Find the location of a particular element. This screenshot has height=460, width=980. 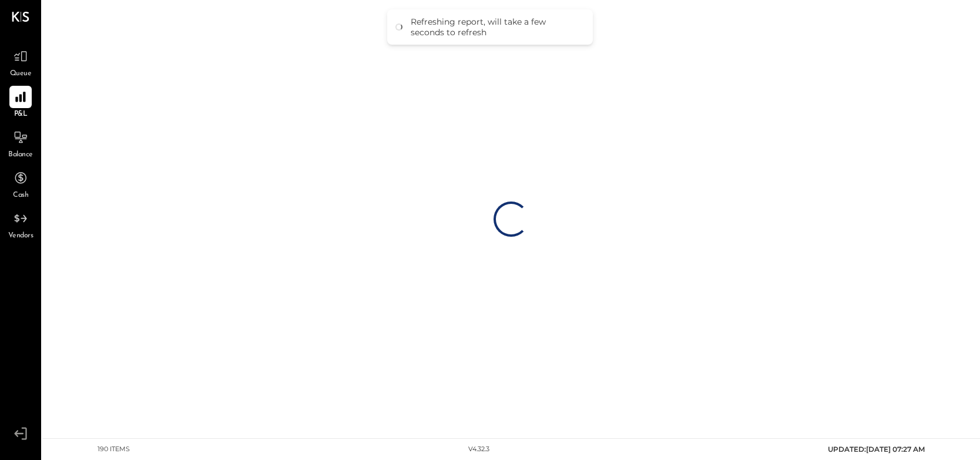

div: Refreshing report, will take a few seconds to refresh is located at coordinates (496, 27).